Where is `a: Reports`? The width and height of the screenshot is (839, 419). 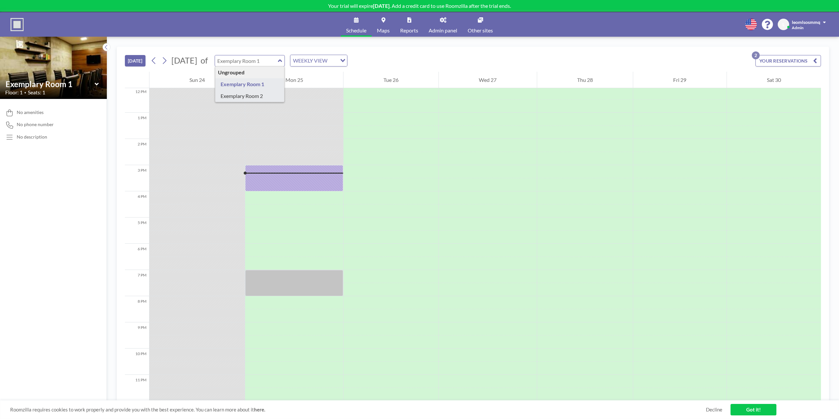
a: Reports is located at coordinates (409, 24).